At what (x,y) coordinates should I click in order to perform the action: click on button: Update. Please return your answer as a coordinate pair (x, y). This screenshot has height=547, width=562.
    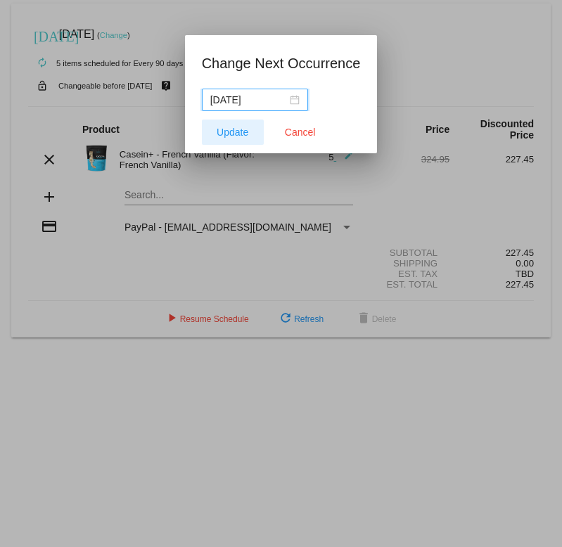
    Looking at the image, I should click on (233, 132).